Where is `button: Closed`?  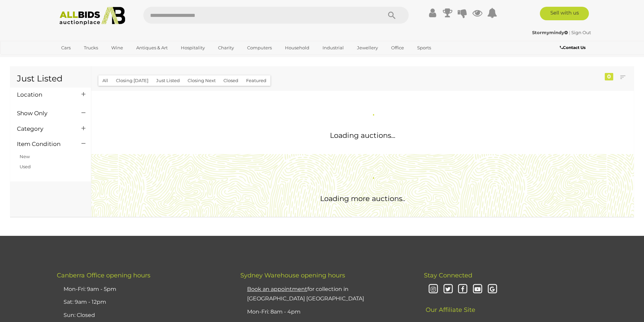 button: Closed is located at coordinates (231, 80).